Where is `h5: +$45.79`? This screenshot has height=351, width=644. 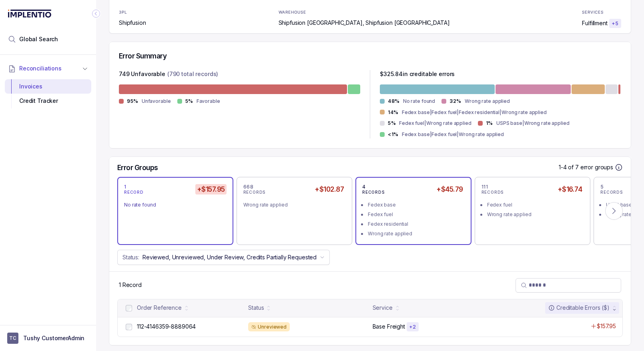 h5: +$45.79 is located at coordinates (449, 189).